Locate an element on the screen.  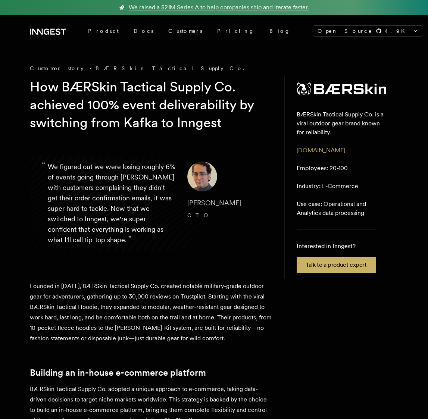
span: We raised a $21M Series A to help companies ship and iterate faster. is located at coordinates (219, 7).